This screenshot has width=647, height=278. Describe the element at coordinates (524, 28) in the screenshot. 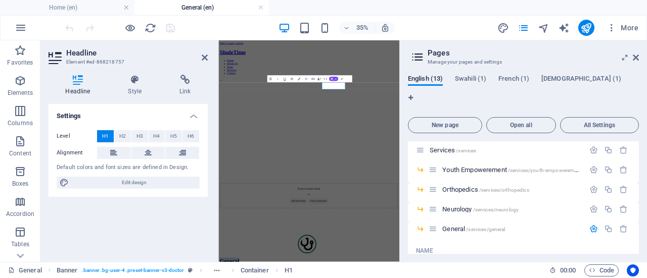

I see `button: pages` at that location.